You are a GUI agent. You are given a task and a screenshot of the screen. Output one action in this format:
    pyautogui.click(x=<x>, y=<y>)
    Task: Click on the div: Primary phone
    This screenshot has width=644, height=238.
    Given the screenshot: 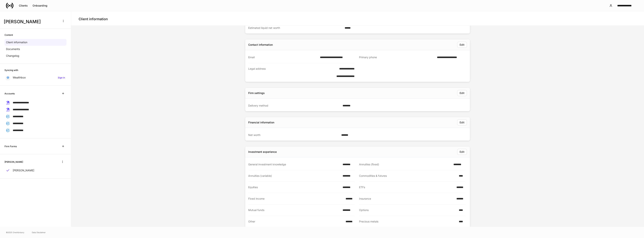 What is the action you would take?
    pyautogui.click(x=397, y=57)
    